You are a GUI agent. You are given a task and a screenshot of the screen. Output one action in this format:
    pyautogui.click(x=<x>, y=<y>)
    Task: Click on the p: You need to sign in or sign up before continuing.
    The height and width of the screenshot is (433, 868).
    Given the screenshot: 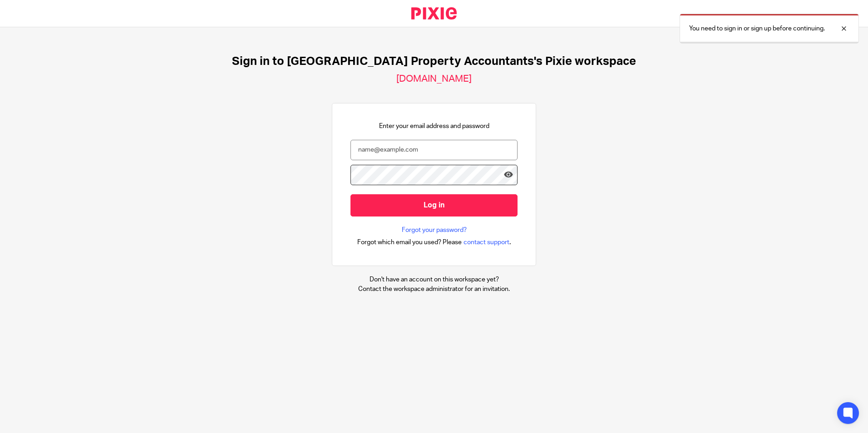 What is the action you would take?
    pyautogui.click(x=757, y=29)
    